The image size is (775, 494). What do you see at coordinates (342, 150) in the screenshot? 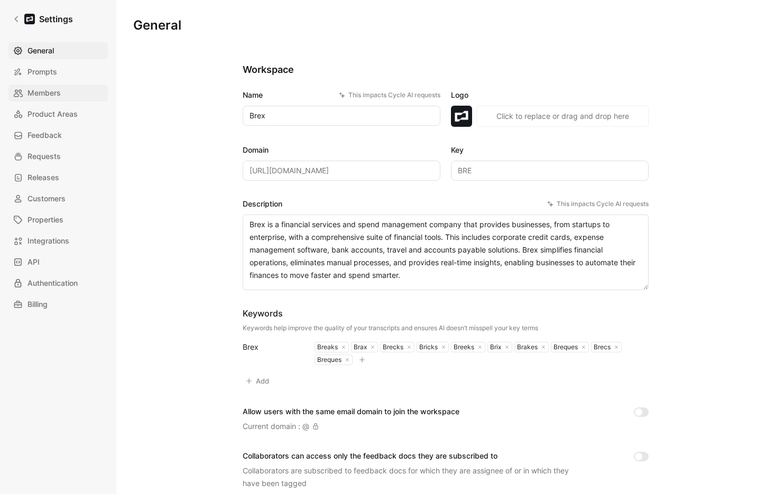
I see `label: Domain` at bounding box center [342, 150].